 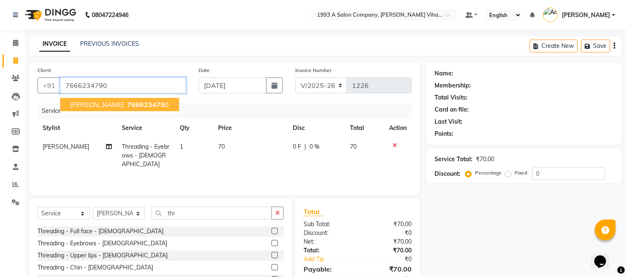 What do you see at coordinates (147, 105) in the screenshot?
I see `ngb-highlight: 0` at bounding box center [147, 105].